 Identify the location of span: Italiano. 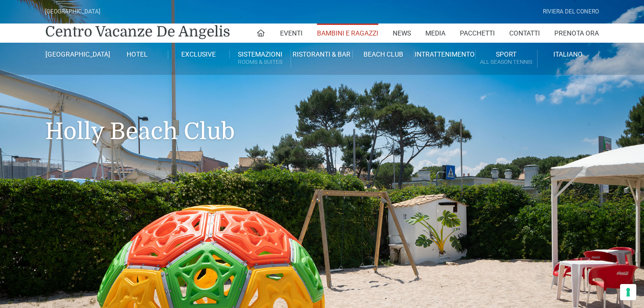
(568, 54).